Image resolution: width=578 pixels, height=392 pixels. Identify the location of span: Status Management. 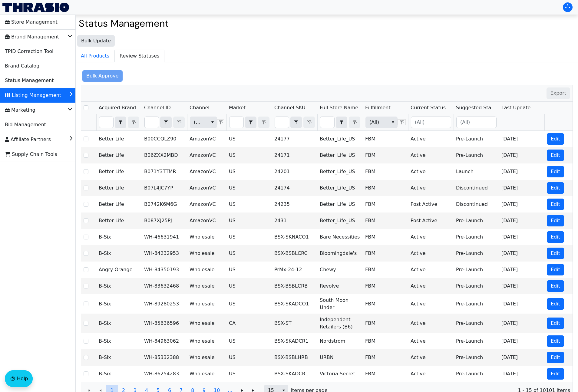
(29, 80).